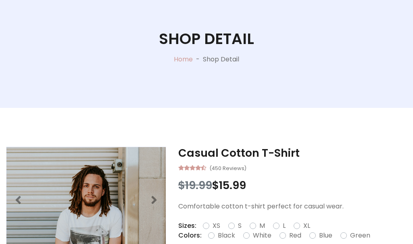 This screenshot has width=413, height=244. What do you see at coordinates (284, 226) in the screenshot?
I see `label: L` at bounding box center [284, 226].